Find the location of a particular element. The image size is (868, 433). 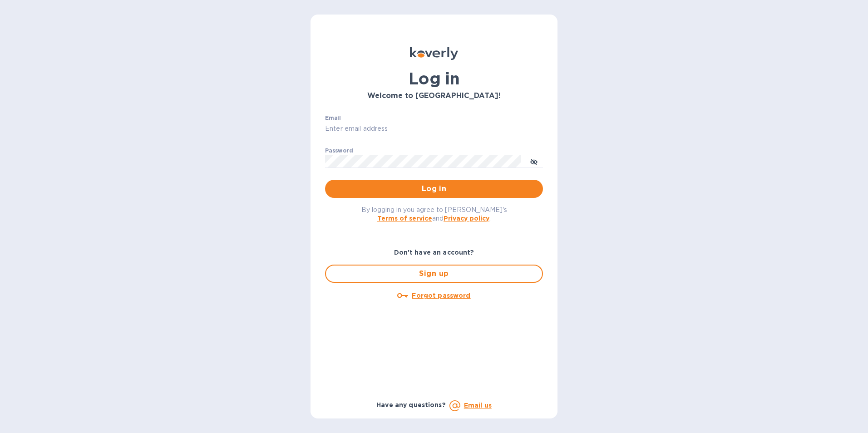

h1: Log in is located at coordinates (434, 79).